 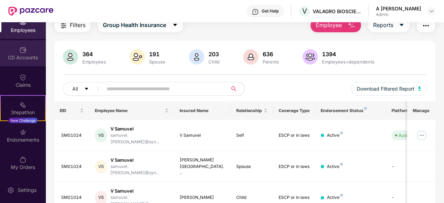 I want to click on div: Employees, so click(x=94, y=62).